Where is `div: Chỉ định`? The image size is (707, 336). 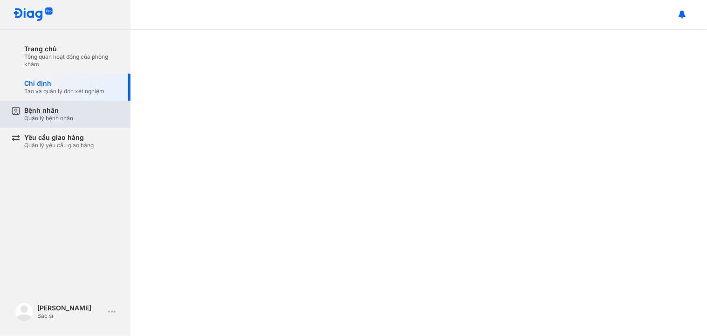 div: Chỉ định is located at coordinates (64, 83).